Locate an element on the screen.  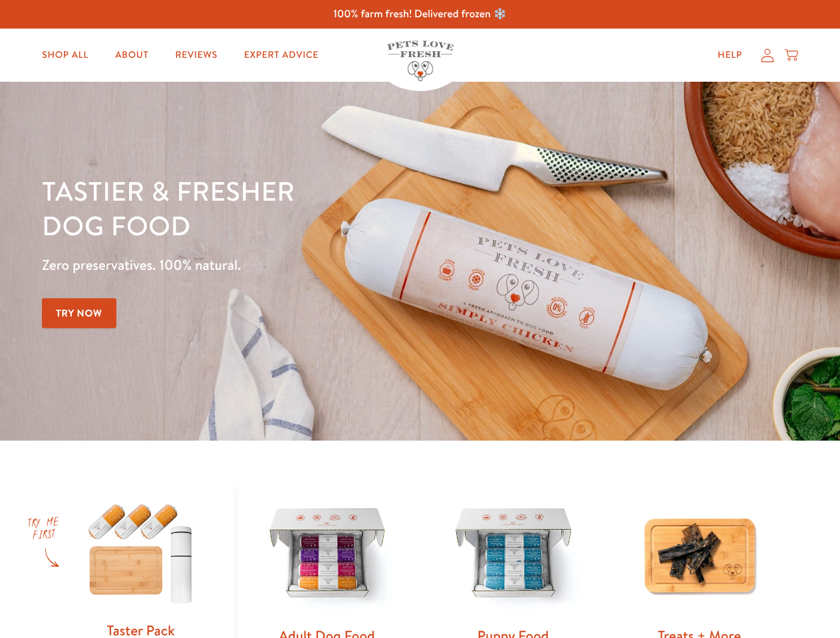
a: Expert Advice is located at coordinates (281, 55).